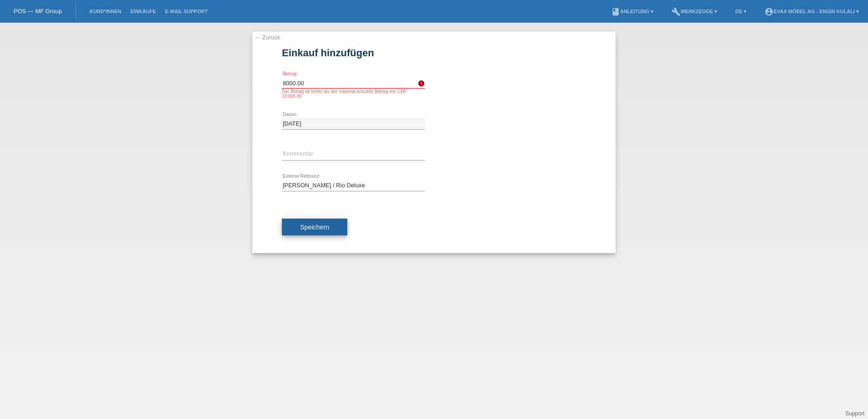 Image resolution: width=868 pixels, height=419 pixels. Describe the element at coordinates (694, 11) in the screenshot. I see `a: buildWerkzeuge ▾` at that location.